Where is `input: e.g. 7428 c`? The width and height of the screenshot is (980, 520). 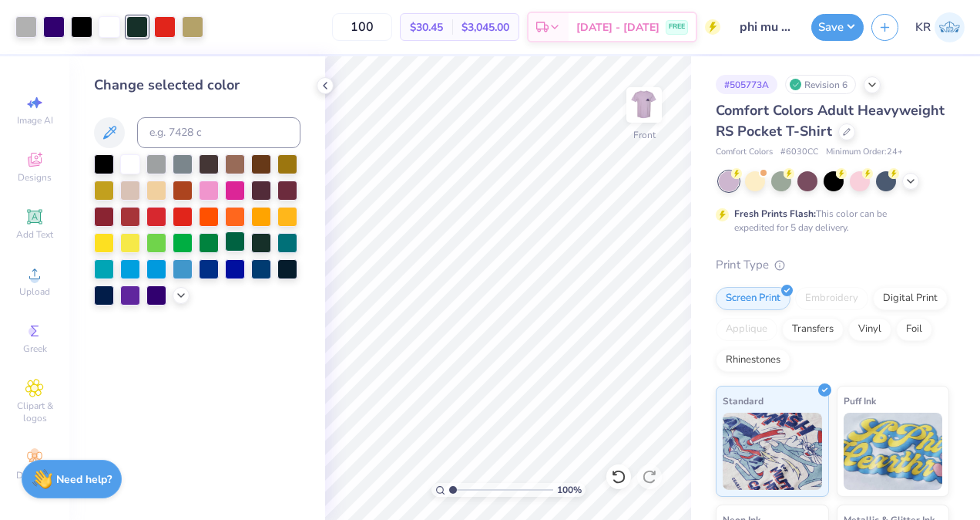
input: e.g. 7428 c is located at coordinates (219, 133).